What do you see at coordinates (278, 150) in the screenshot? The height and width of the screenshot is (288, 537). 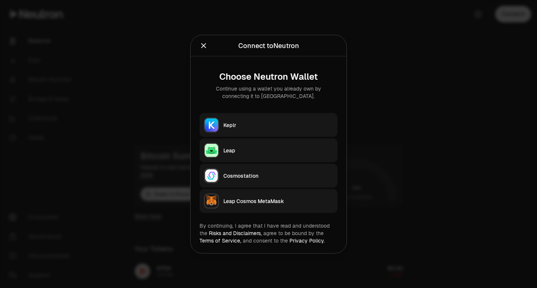 I see `div: Leap` at bounding box center [278, 150].